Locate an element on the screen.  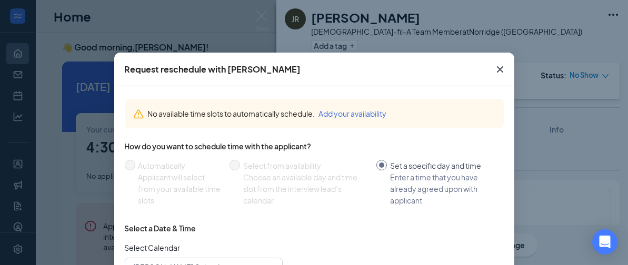
div: Select from availability is located at coordinates (305, 166).